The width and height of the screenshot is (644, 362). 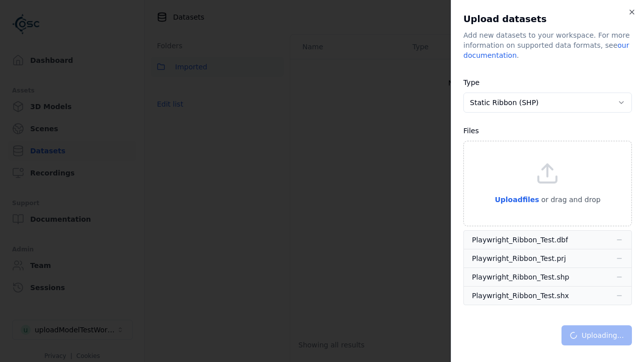 I want to click on div: Playwright_Ribbon_Test.prj, so click(x=519, y=258).